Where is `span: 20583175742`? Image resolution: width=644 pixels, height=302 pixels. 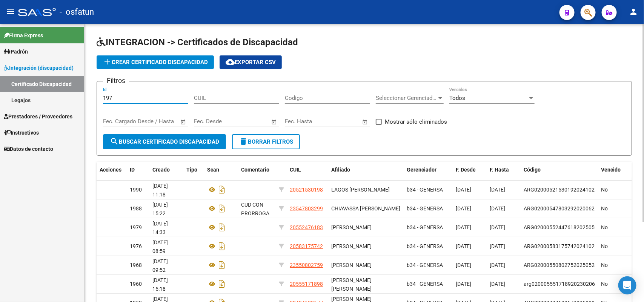 span: 20583175742 is located at coordinates (306, 246).